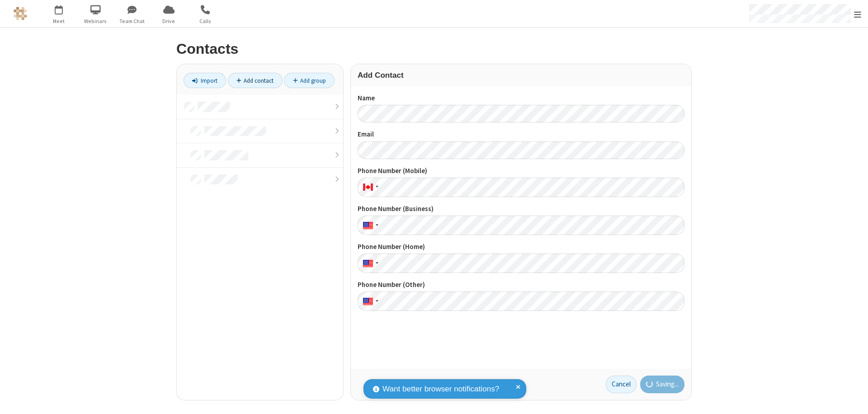 Image resolution: width=868 pixels, height=414 pixels. What do you see at coordinates (521, 209) in the screenshot?
I see `label: Phone Number (Business)` at bounding box center [521, 209].